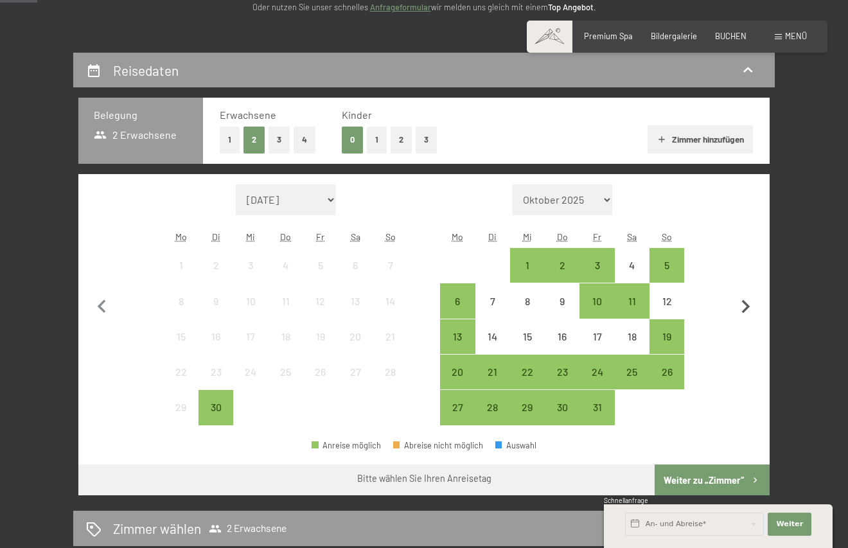  I want to click on span: Bildergalerie, so click(674, 36).